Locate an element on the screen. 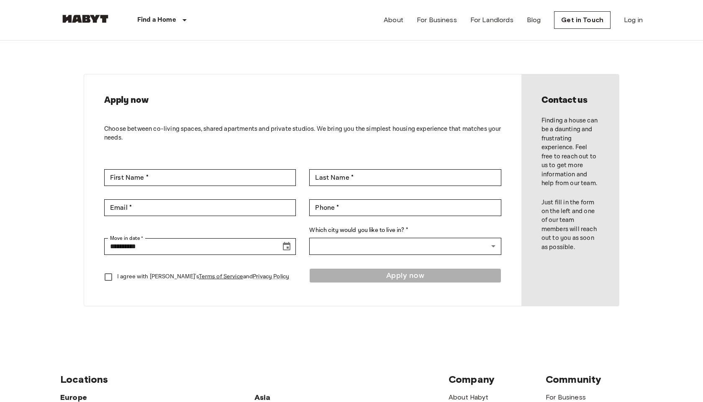  a: About Habyt is located at coordinates (468, 397).